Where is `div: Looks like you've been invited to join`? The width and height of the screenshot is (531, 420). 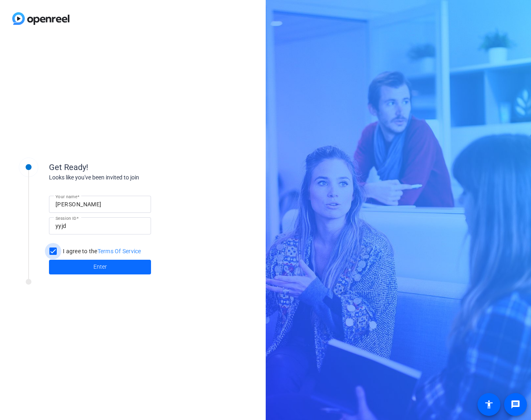 div: Looks like you've been invited to join is located at coordinates (131, 178).